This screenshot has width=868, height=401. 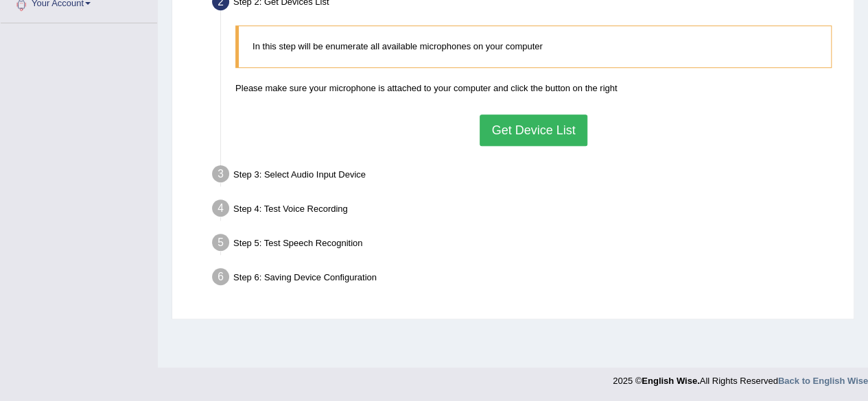 I want to click on strong: English Wise., so click(x=670, y=381).